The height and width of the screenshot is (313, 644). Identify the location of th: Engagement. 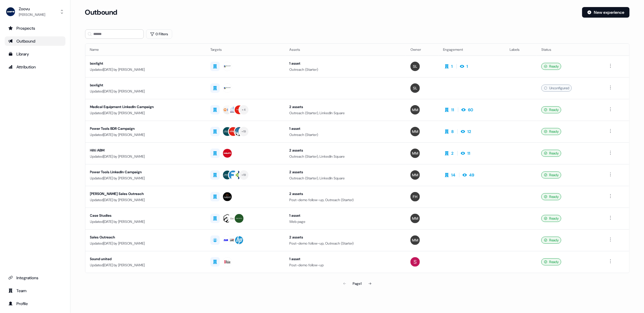
(472, 49).